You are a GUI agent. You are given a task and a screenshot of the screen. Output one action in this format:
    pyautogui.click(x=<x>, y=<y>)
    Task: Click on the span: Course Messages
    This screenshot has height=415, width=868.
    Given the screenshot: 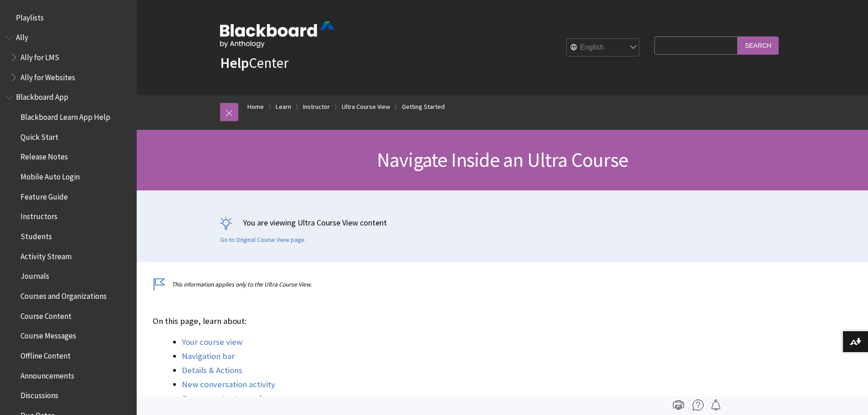 What is the action you would take?
    pyautogui.click(x=48, y=334)
    